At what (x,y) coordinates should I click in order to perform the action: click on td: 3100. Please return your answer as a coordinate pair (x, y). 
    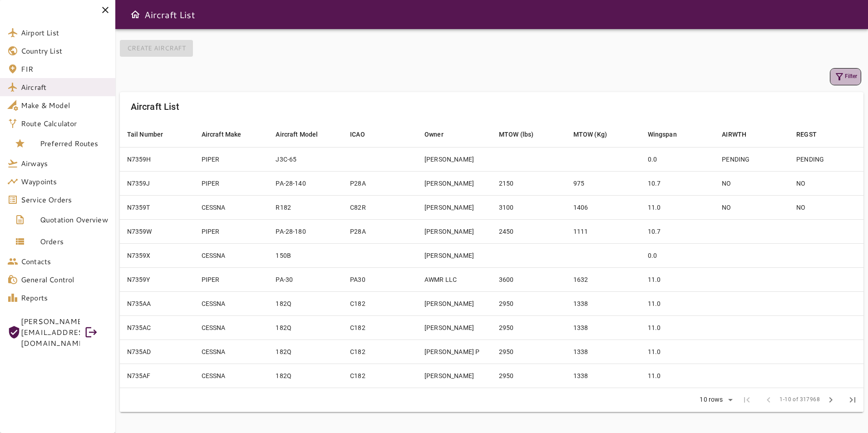
    Looking at the image, I should click on (529, 207).